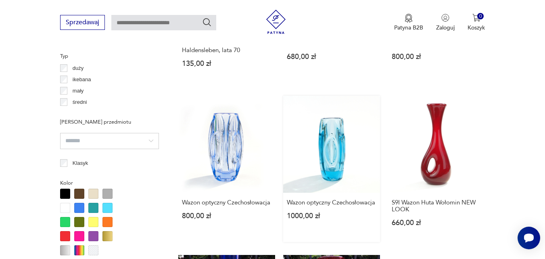  Describe the element at coordinates (409, 23) in the screenshot. I see `a: Ikona medaluPatyna B2B` at that location.